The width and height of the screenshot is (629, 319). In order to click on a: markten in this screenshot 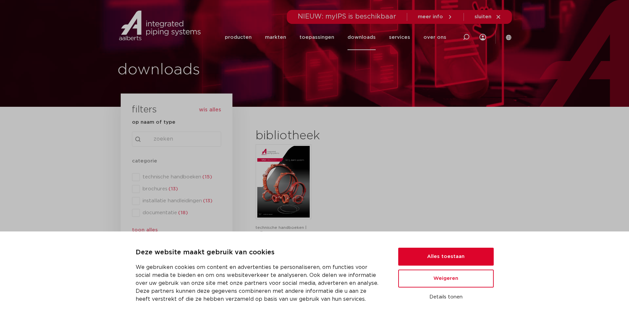, I will do `click(276, 37)`.